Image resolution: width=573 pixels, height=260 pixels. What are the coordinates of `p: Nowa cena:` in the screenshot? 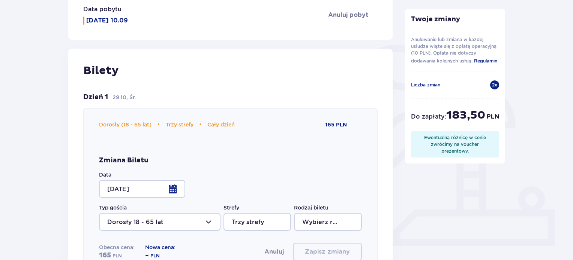 It's located at (160, 248).